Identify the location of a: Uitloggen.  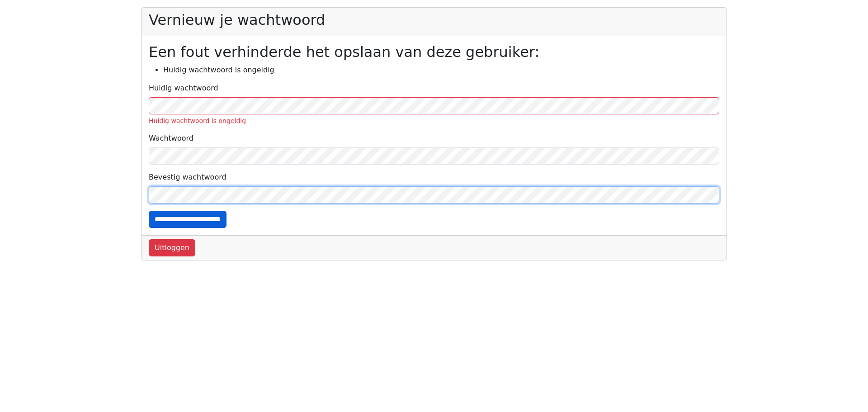
(172, 248).